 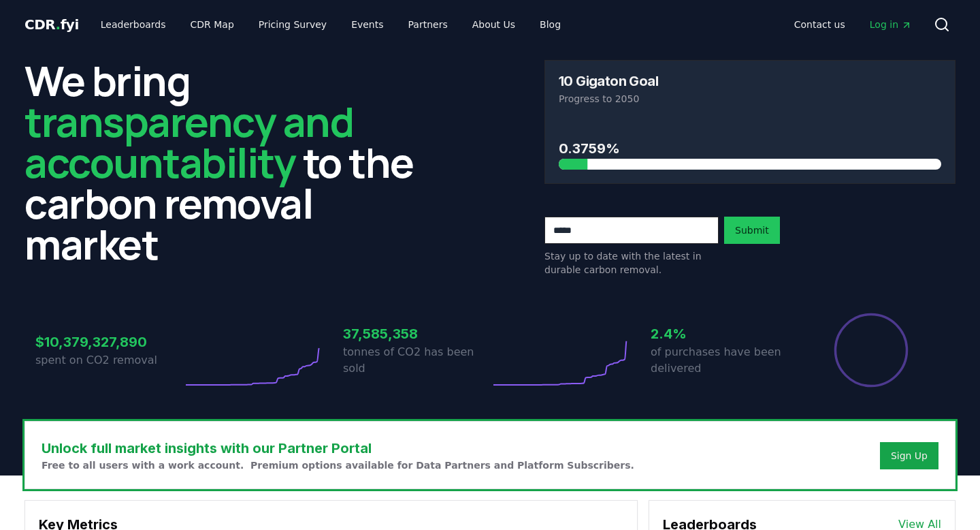 I want to click on span: CDR fyi, so click(x=52, y=25).